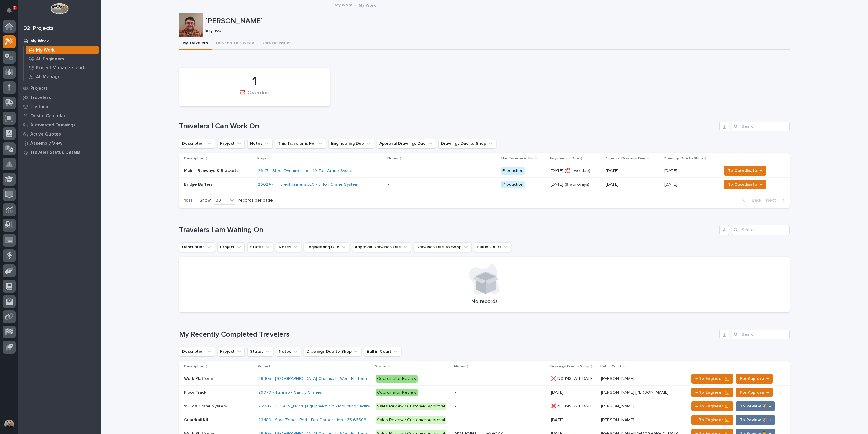 Image resolution: width=868 pixels, height=434 pixels. What do you see at coordinates (197, 419) in the screenshot?
I see `p: Guardrail Kit` at bounding box center [197, 419].